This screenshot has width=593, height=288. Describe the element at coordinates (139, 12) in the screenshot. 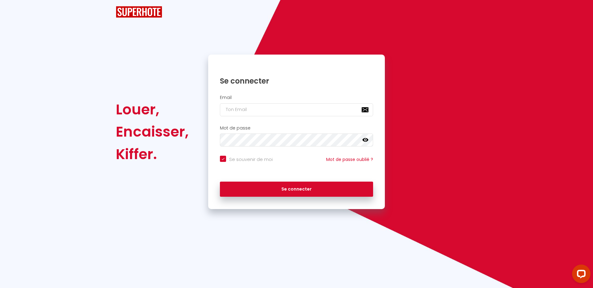

I see `img: SuperHote logo` at that location.